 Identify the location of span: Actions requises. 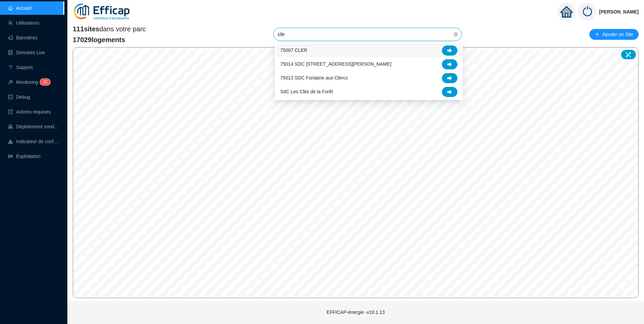
(33, 112).